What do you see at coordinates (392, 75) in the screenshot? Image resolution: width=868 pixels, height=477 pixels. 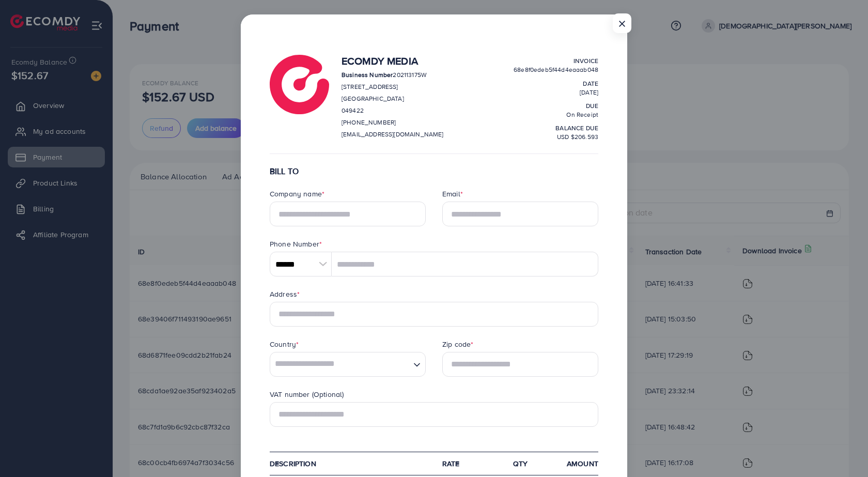 I see `p: 202113175W` at bounding box center [392, 75].